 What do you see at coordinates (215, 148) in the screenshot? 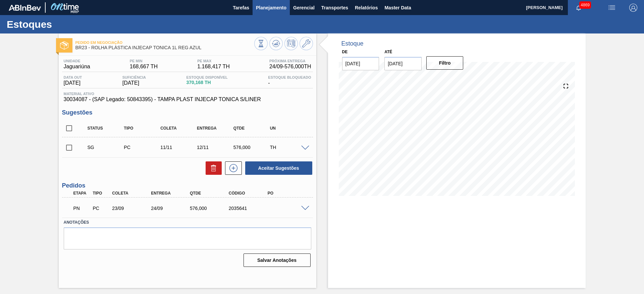
I see `div: 12/11/2025` at bounding box center [215, 148].